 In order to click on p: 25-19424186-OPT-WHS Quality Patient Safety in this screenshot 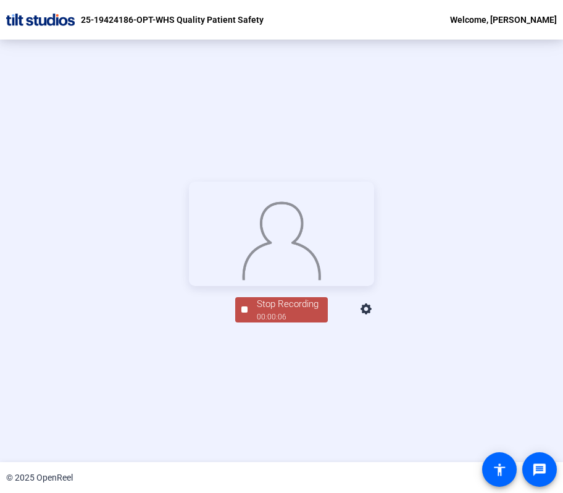, I will do `click(172, 20)`.